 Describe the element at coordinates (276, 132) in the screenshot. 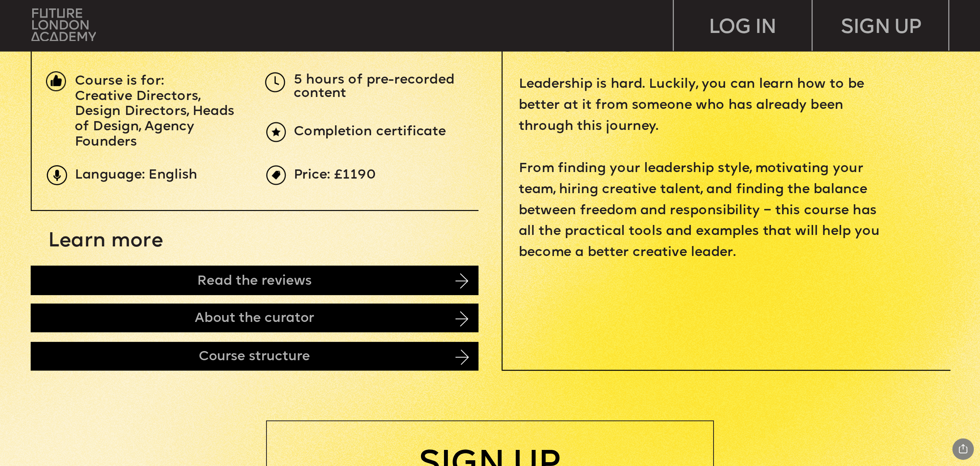

I see `img: upload-6b0d0326-a6ce-441c-aac1-c2ff159b353e.png` at that location.